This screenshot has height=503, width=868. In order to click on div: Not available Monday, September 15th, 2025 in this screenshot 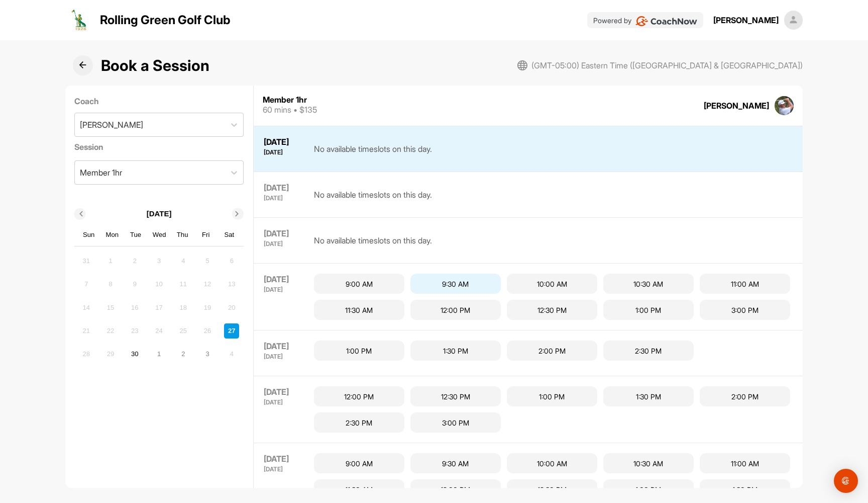, I will do `click(111, 307)`.